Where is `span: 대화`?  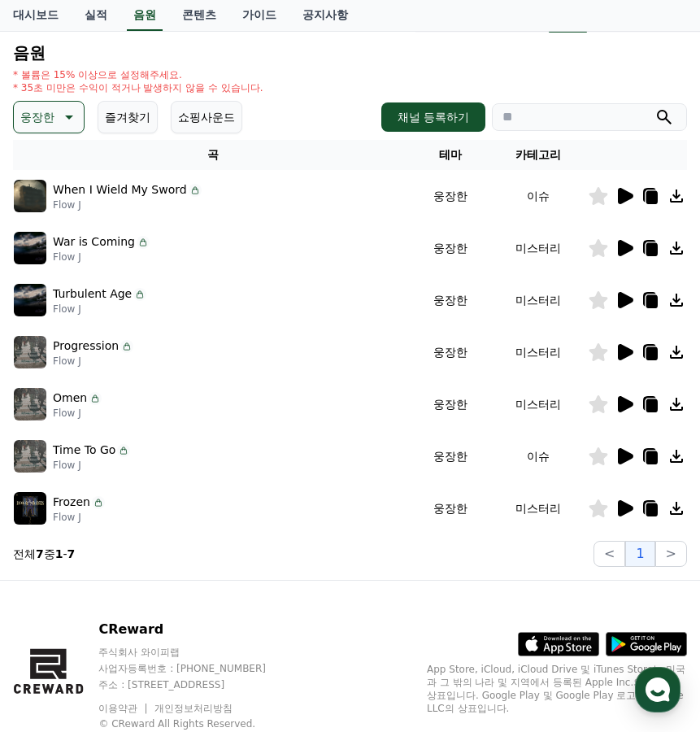 span: 대화 is located at coordinates (158, 548).